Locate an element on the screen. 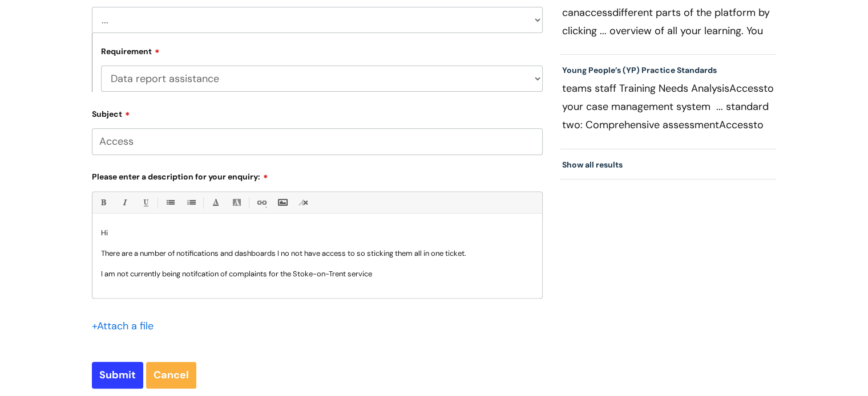 Image resolution: width=868 pixels, height=396 pixels. a: Link is located at coordinates (261, 203).